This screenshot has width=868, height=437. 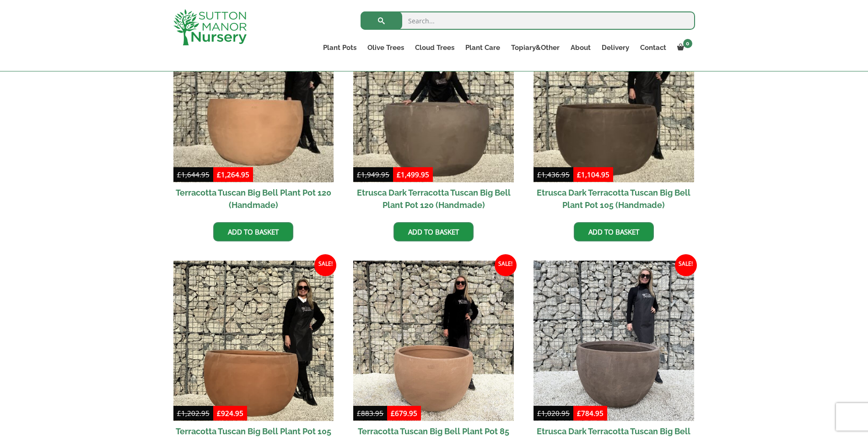 I want to click on bdi: 1,949.95, so click(x=373, y=174).